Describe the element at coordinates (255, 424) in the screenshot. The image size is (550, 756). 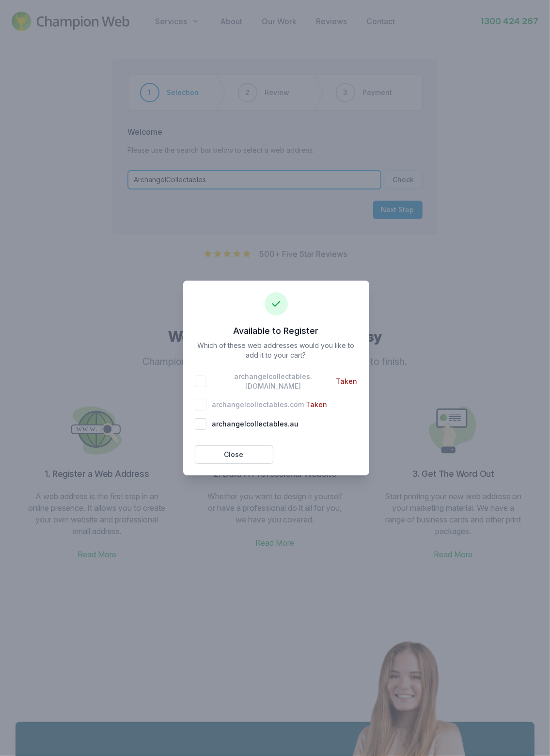
I see `span: archangelcollectables . au` at that location.